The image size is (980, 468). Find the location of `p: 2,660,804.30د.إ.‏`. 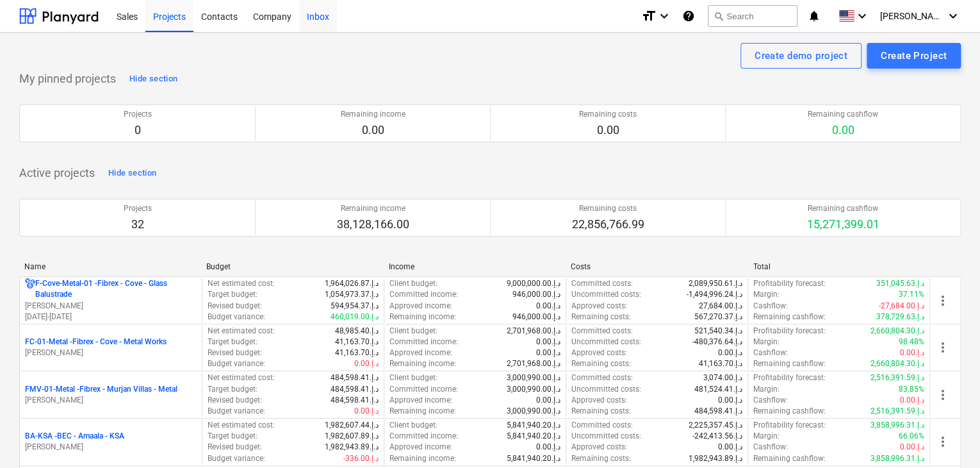

p: 2,660,804.30د.إ.‏ is located at coordinates (897, 364).